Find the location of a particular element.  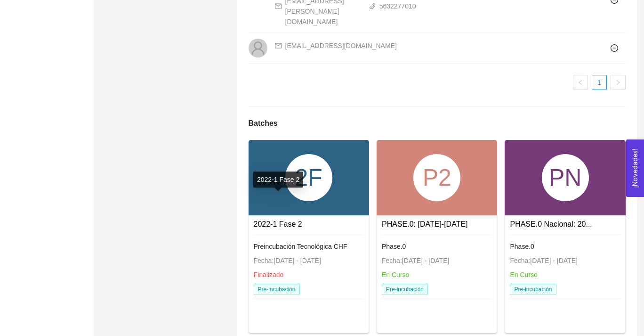

a: 1 is located at coordinates (599, 82).